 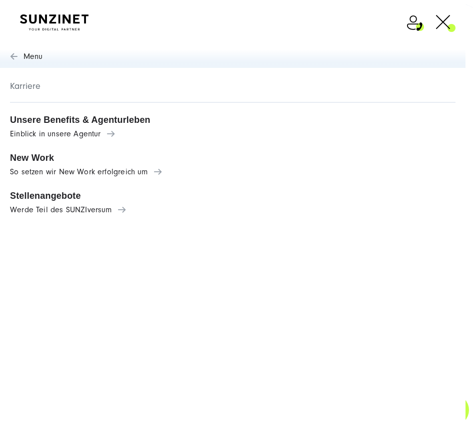 I want to click on span: Unsere Benefits & Agenturleben, so click(x=232, y=120).